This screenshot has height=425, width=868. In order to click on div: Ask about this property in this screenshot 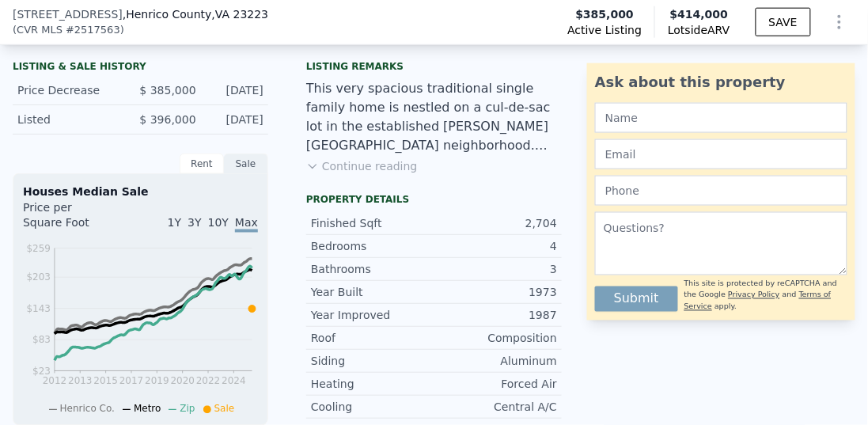, I will do `click(721, 82)`.